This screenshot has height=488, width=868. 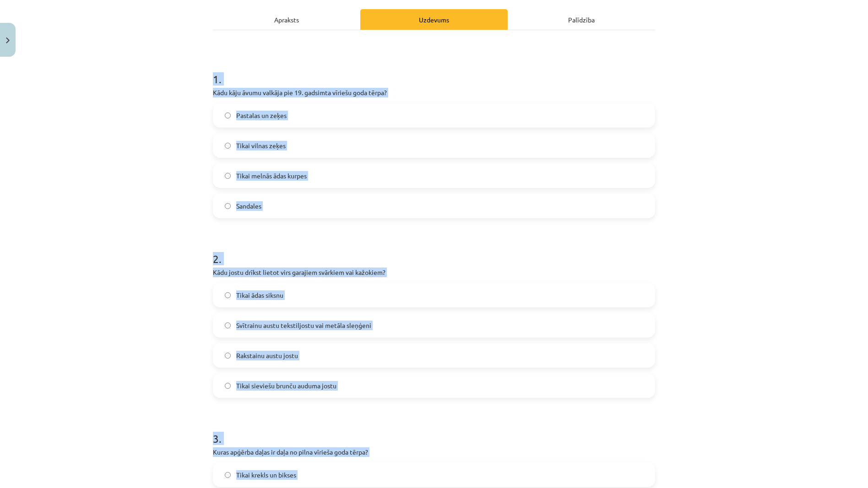 I want to click on input: Rakstainu austu jostu, so click(x=227, y=355).